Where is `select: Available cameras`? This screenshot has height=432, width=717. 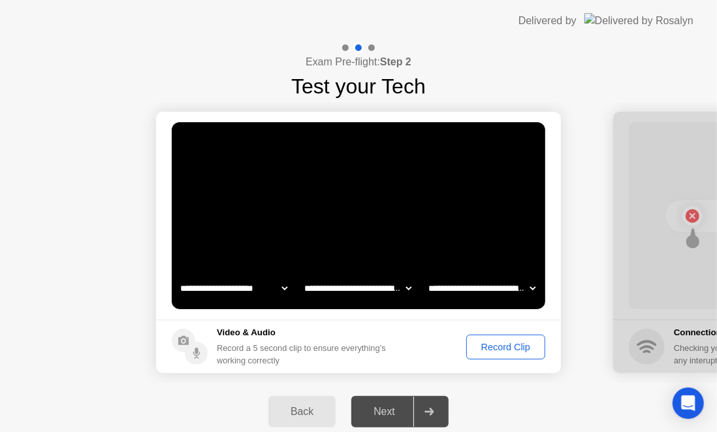
select: Available cameras is located at coordinates (234, 288).